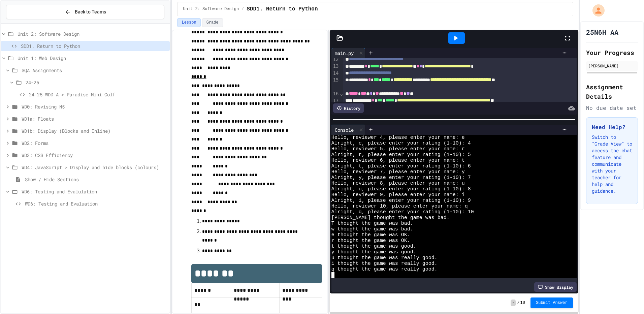 The image size is (644, 314). I want to click on span: Back to Teams, so click(90, 12).